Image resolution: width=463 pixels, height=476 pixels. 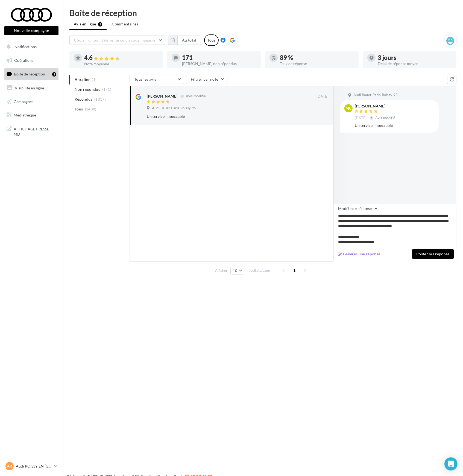 I want to click on div: Délai de réponse moyen, so click(x=415, y=64).